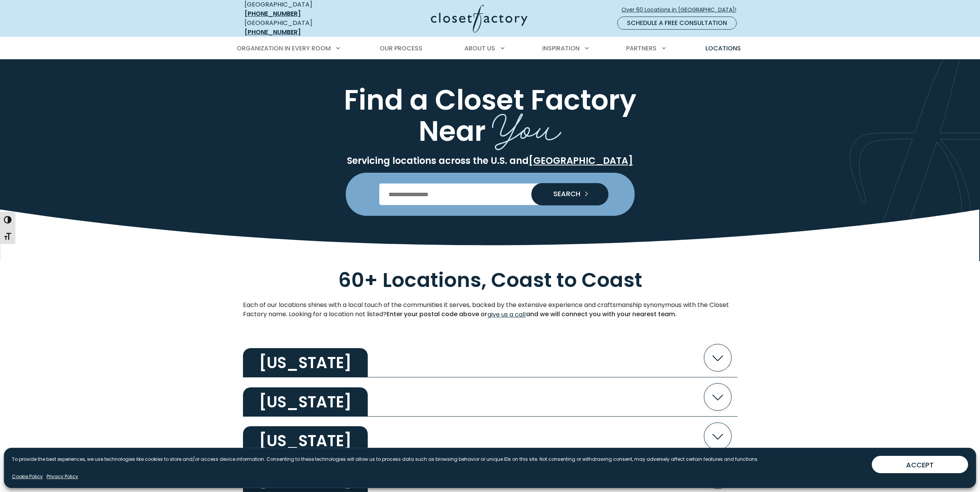 This screenshot has height=492, width=980. What do you see at coordinates (62, 477) in the screenshot?
I see `a: Privacy Policy` at bounding box center [62, 477].